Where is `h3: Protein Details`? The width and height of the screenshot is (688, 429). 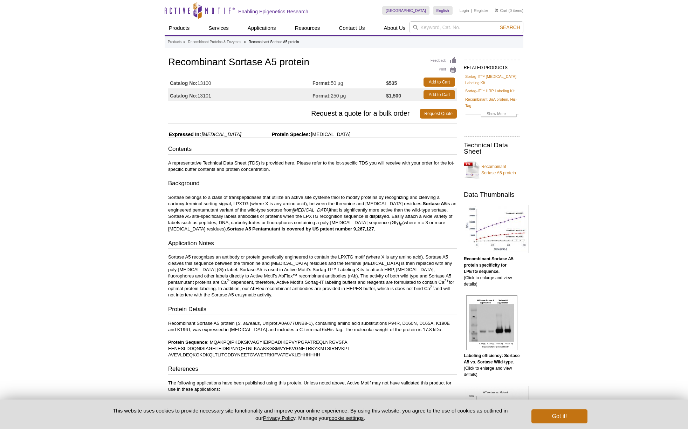
h3: Protein Details is located at coordinates (313, 310).